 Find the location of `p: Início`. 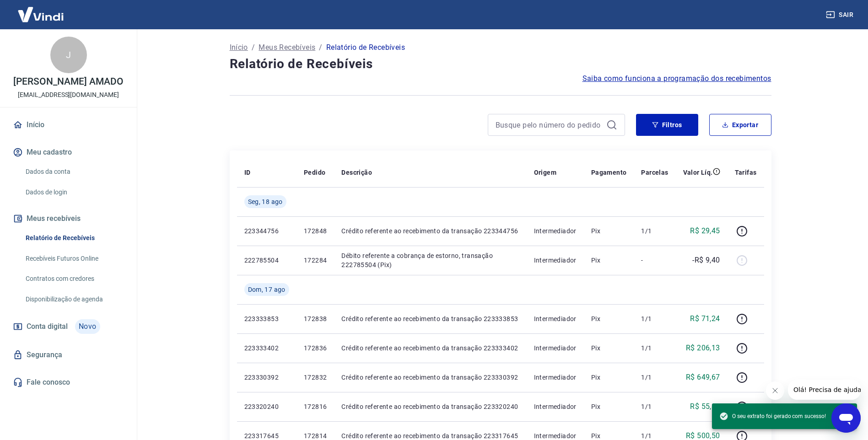

p: Início is located at coordinates (239, 48).